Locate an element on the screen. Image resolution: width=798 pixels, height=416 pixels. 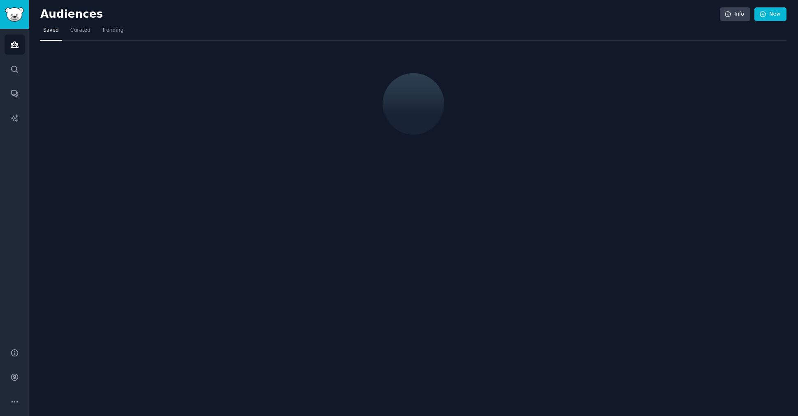
img: GummySearch logo is located at coordinates (14, 14).